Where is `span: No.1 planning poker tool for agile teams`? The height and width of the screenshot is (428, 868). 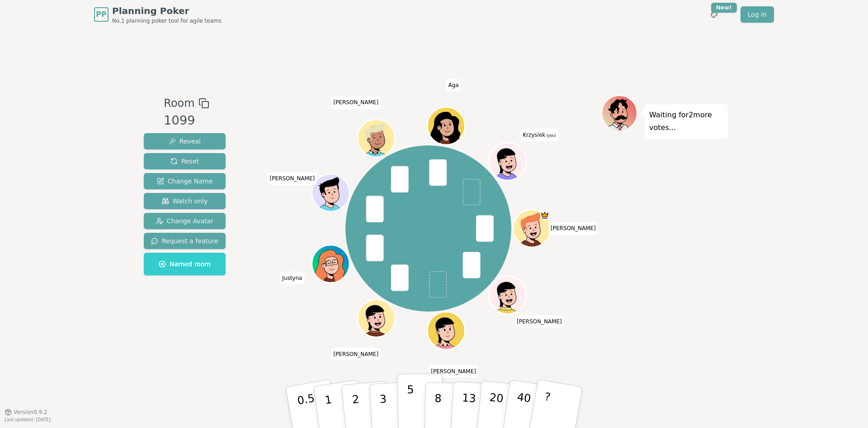 span: No.1 planning poker tool for agile teams is located at coordinates (167, 21).